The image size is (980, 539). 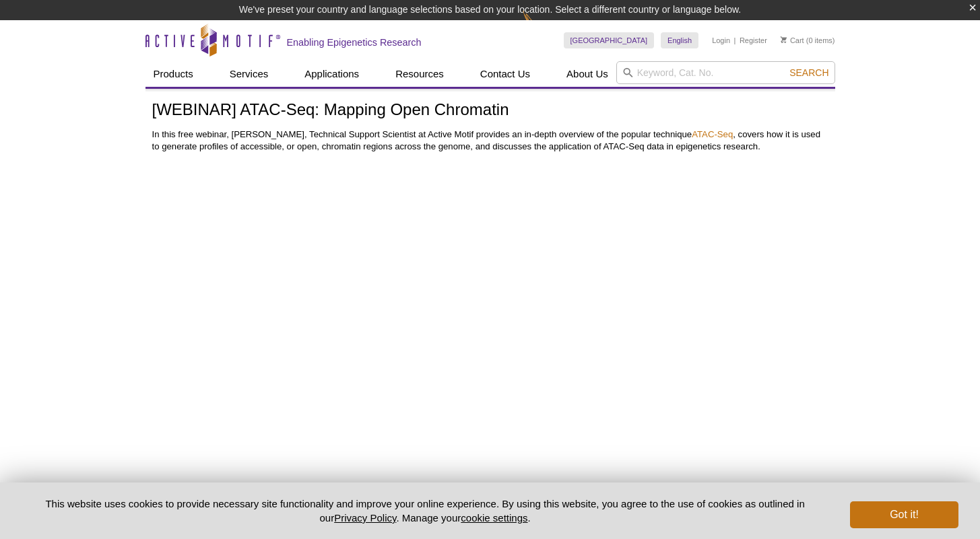 What do you see at coordinates (720, 40) in the screenshot?
I see `a: Login` at bounding box center [720, 40].